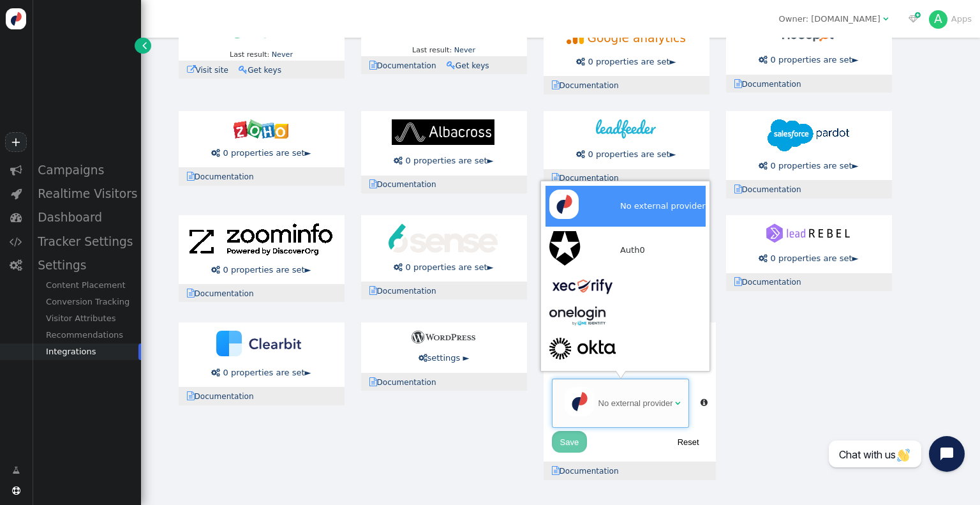  I want to click on img: leadfeeder-logo.svg, so click(626, 129).